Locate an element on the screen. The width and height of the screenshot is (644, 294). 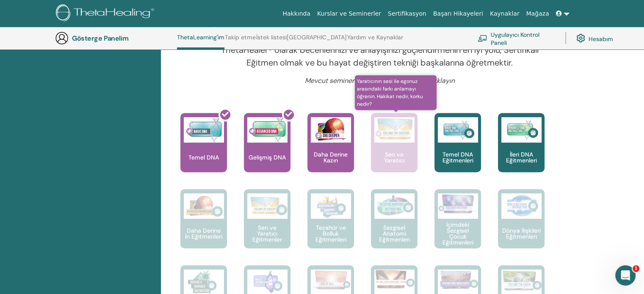
img: Sezgisel Anatomi Eğitmenleri is located at coordinates (394, 206).